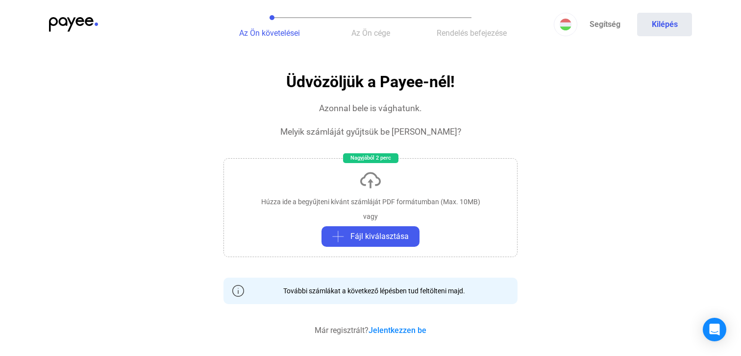  Describe the element at coordinates (472, 33) in the screenshot. I see `span: Rendelés befejezése` at that location.